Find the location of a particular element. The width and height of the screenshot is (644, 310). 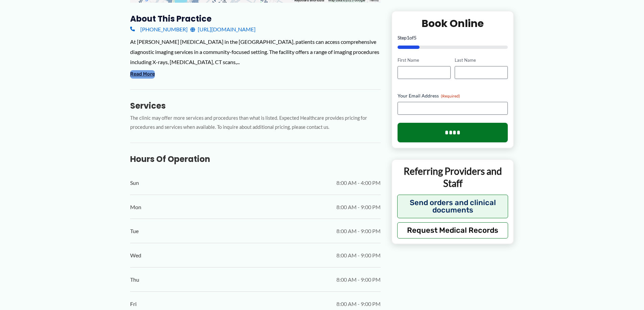

button: Send orders and clinical documents is located at coordinates (452, 206).